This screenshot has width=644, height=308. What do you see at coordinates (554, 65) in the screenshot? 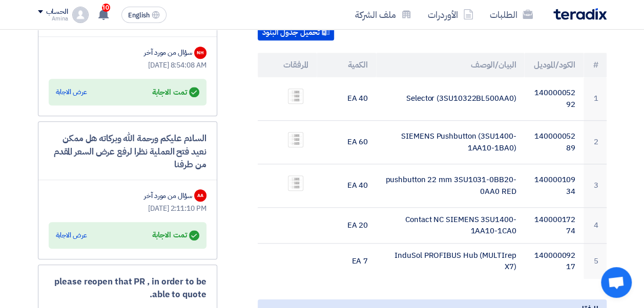
I see `th: الكود/الموديل` at bounding box center [554, 65].